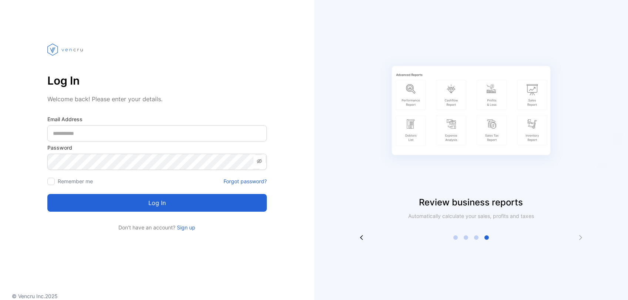 This screenshot has width=628, height=300. I want to click on label: Email Address, so click(157, 119).